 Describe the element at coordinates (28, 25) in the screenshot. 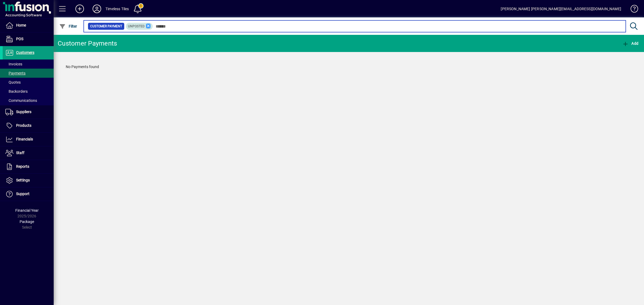

I see `a: Home` at that location.